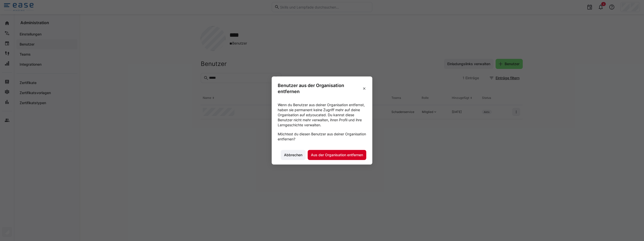 This screenshot has height=241, width=644. Describe the element at coordinates (322, 115) in the screenshot. I see `span: Wenn du Benutzer aus deiner Organisation entfernst, haben sie permanent keine Zugriff mehr auf de...` at that location.